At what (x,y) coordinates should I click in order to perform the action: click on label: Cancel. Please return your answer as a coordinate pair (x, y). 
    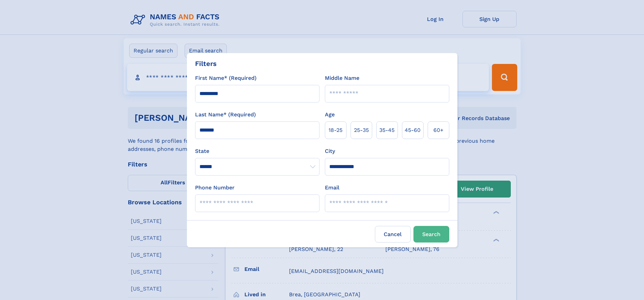
    Looking at the image, I should click on (393, 234).